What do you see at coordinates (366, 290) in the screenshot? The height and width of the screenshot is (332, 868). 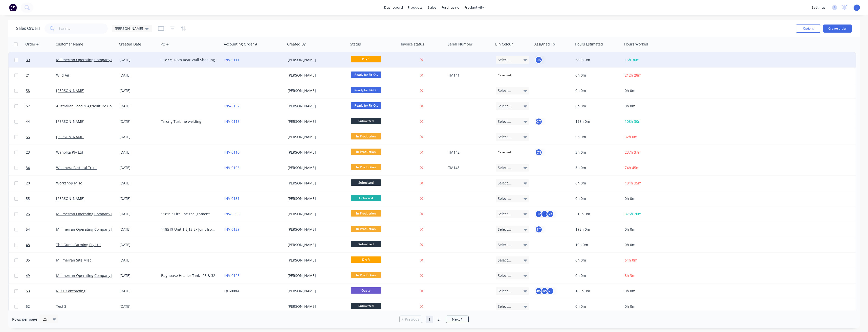 I see `span: Quote` at bounding box center [366, 290].